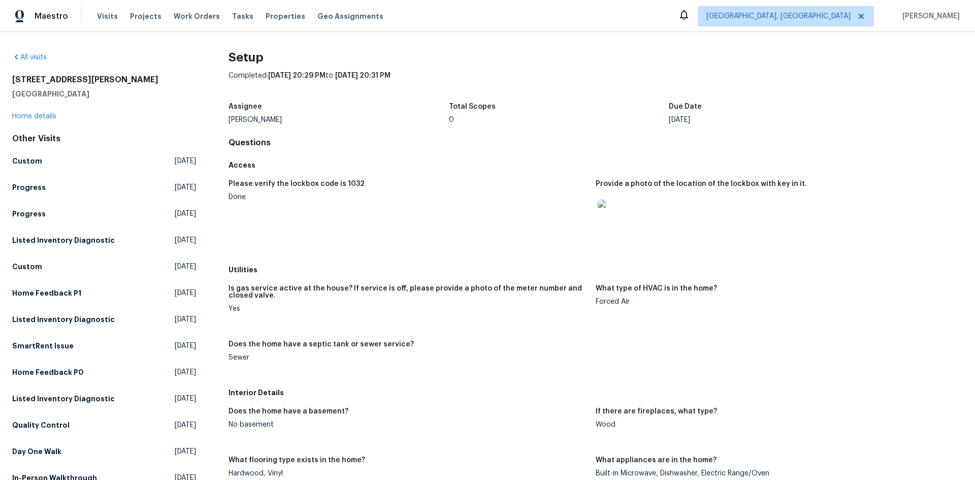 The width and height of the screenshot is (975, 480). What do you see at coordinates (408, 473) in the screenshot?
I see `div: Hardwood, Vinyl` at bounding box center [408, 473].